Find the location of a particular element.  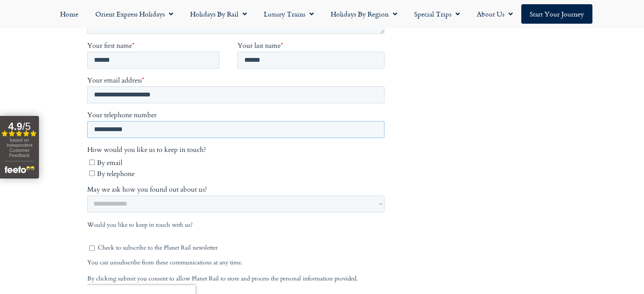

a: Orient Express Holidays is located at coordinates (134, 14).